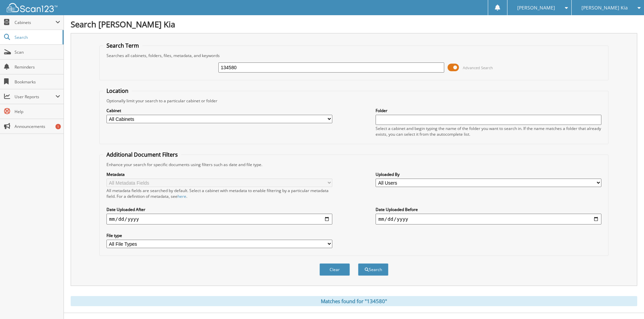  What do you see at coordinates (489, 174) in the screenshot?
I see `label: Uploaded By` at bounding box center [489, 174].